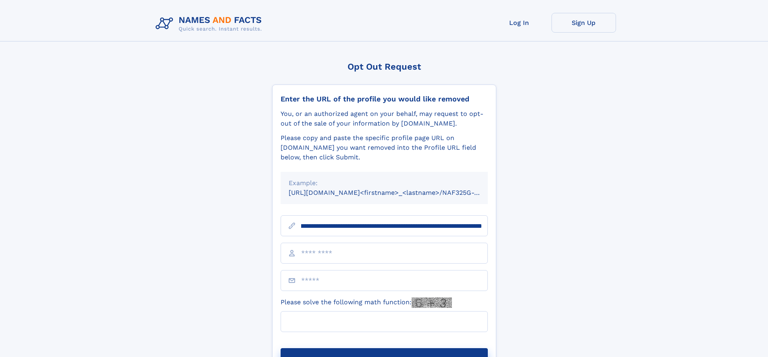 This screenshot has height=357, width=768. I want to click on a: Sign Up, so click(584, 23).